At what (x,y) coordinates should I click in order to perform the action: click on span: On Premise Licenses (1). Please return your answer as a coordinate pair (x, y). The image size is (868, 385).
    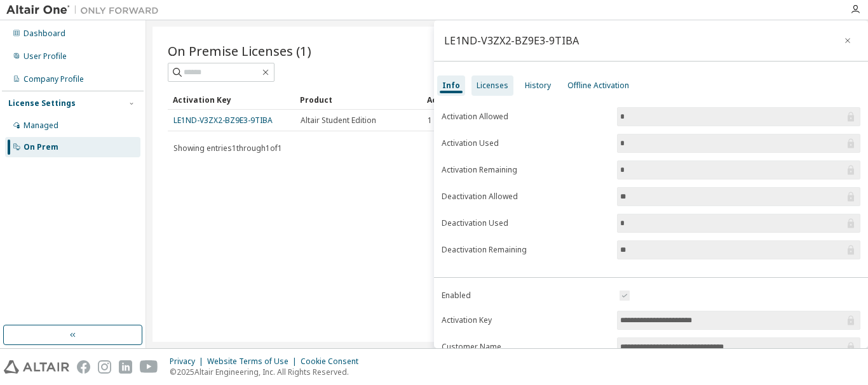
    Looking at the image, I should click on (240, 51).